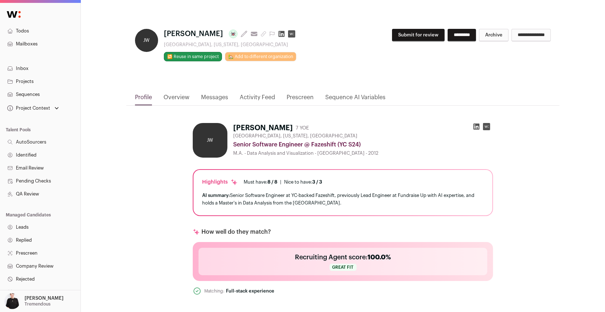 The image size is (605, 312). Describe the element at coordinates (220, 182) in the screenshot. I see `div: Highlights` at that location.